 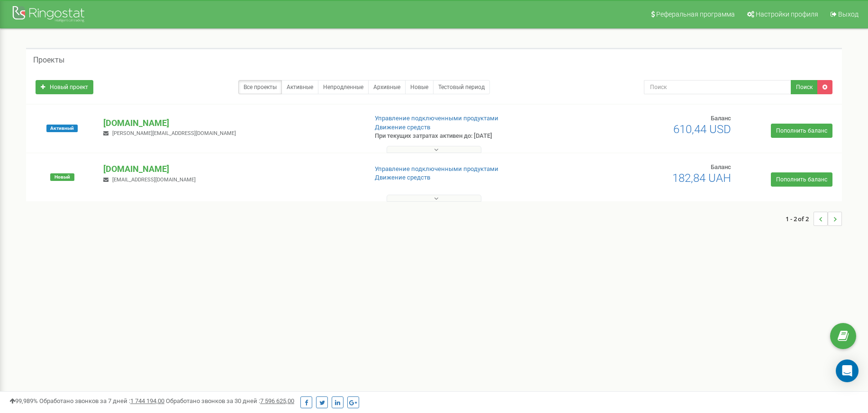 What do you see at coordinates (847, 371) in the screenshot?
I see `div: Open Intercom Messenger` at bounding box center [847, 371].